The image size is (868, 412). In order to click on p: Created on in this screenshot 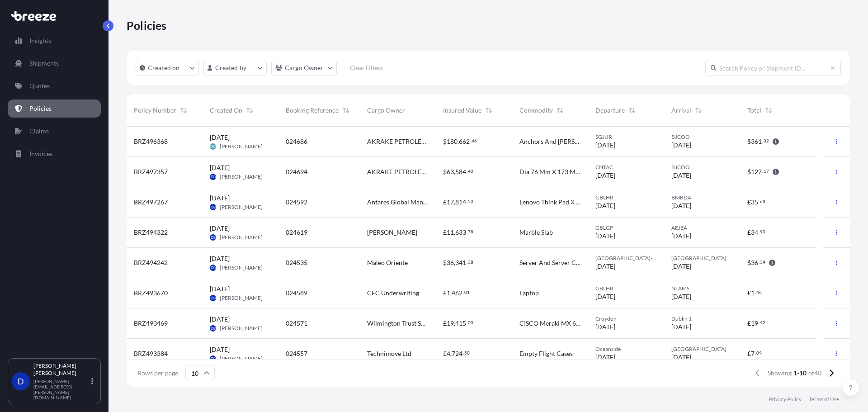, I will do `click(164, 68)`.